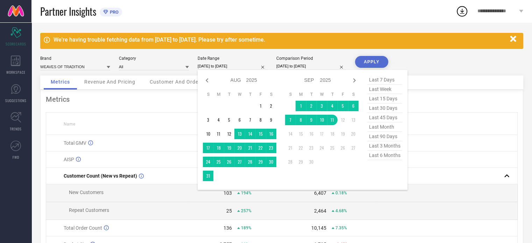 The width and height of the screenshot is (532, 243). What do you see at coordinates (208, 120) in the screenshot?
I see `td: Sun Aug 03 2025` at bounding box center [208, 120].